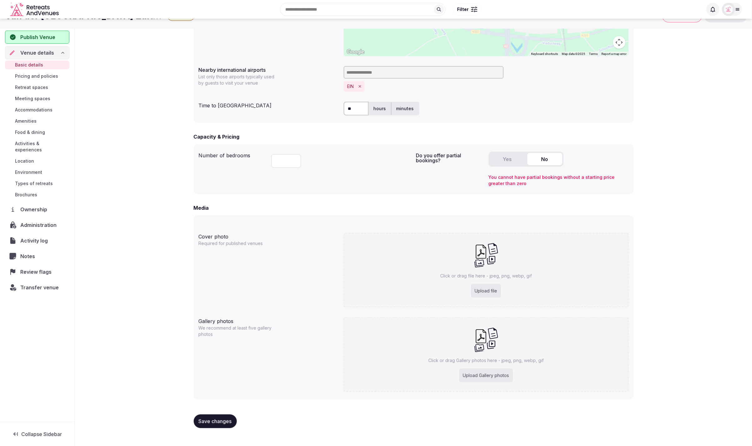  What do you see at coordinates (34, 110) in the screenshot?
I see `span: Accommodations` at bounding box center [34, 110].